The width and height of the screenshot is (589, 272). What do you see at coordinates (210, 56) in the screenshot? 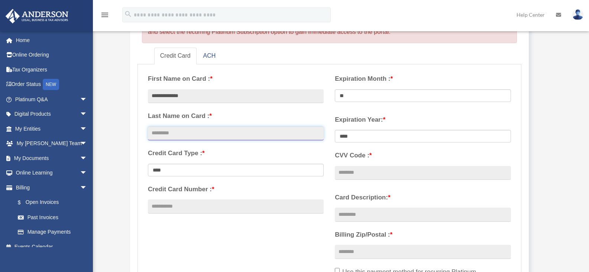
I see `a: ACH` at bounding box center [210, 56].